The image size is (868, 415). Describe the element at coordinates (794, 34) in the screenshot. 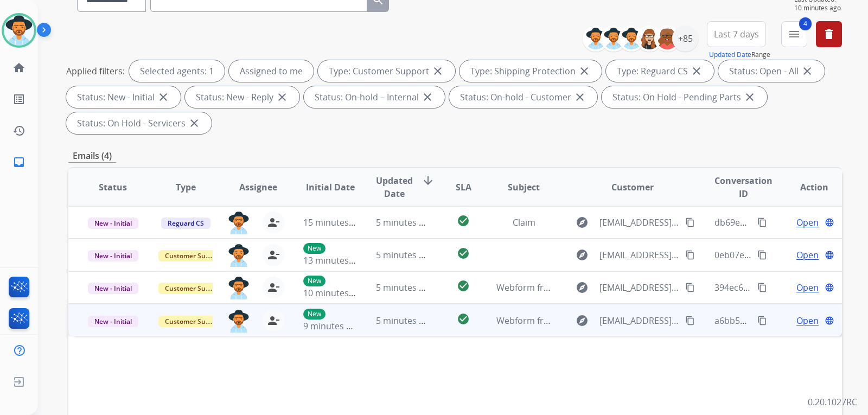

I see `button: 4` at that location.